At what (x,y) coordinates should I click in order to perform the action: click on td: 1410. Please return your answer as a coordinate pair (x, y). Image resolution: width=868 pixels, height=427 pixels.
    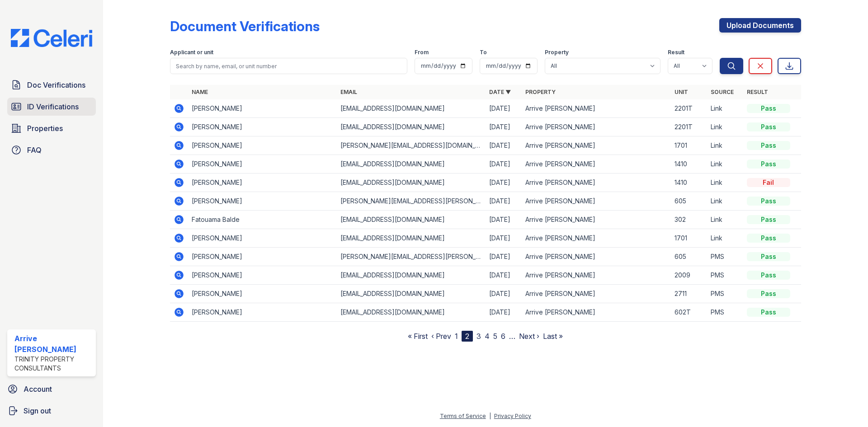
    Looking at the image, I should click on (689, 183).